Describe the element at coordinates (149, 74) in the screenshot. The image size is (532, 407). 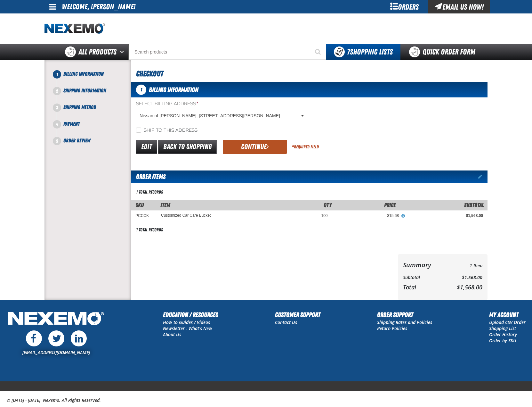
I see `span: Checkout` at that location.